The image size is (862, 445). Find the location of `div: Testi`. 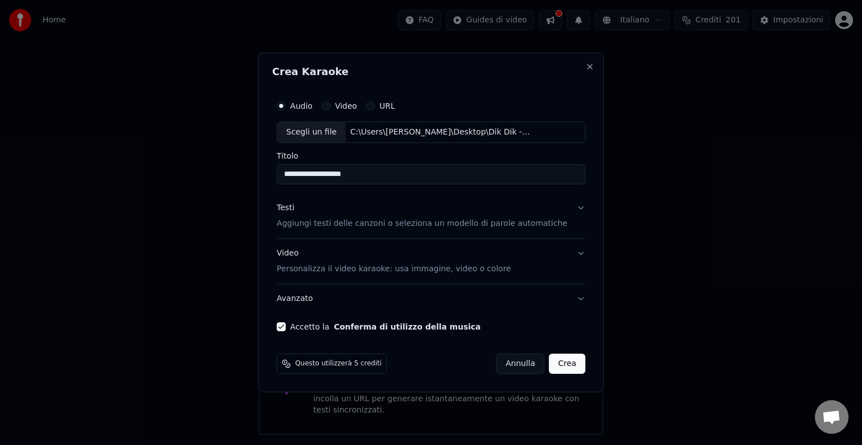

div: Testi is located at coordinates (285, 208).